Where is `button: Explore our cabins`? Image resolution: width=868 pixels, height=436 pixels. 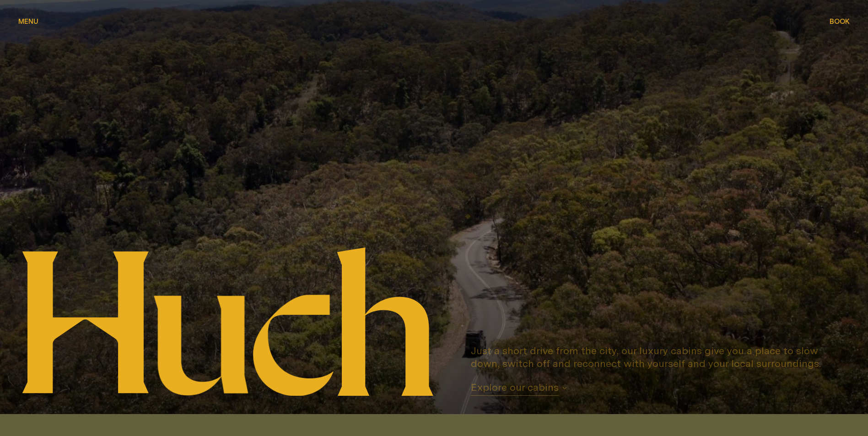 button: Explore our cabins is located at coordinates (519, 388).